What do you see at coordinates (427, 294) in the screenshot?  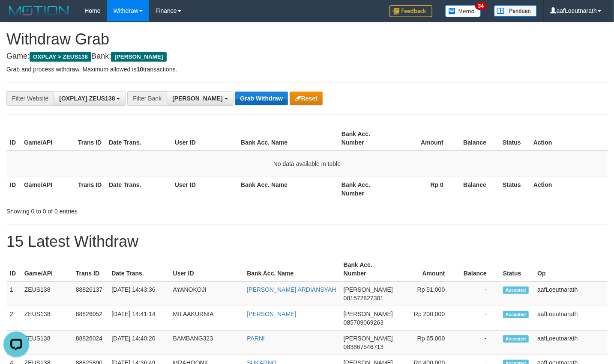 I see `td: Rp 51,000` at bounding box center [427, 294].